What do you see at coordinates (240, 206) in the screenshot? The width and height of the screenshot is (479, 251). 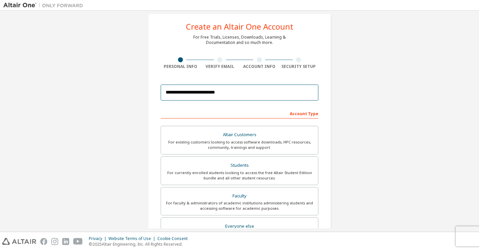 I see `div: For faculty & administrators of academic institutions administering students and accessing softwa...` at bounding box center [240, 206].